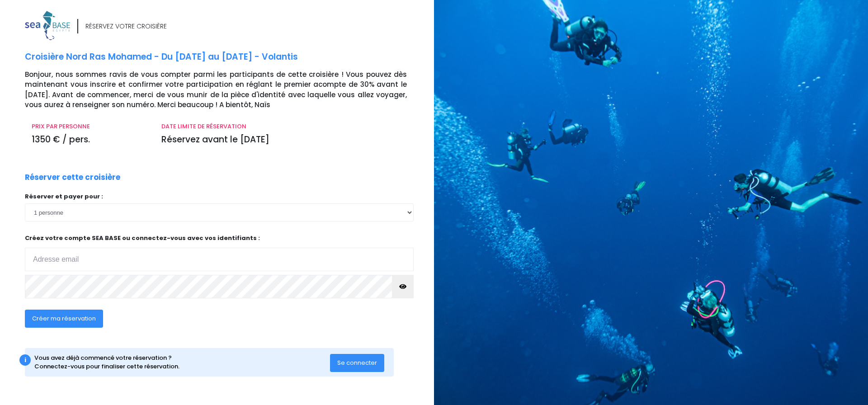 This screenshot has width=868, height=405. I want to click on p: Réserver et payer pour :, so click(220, 197).